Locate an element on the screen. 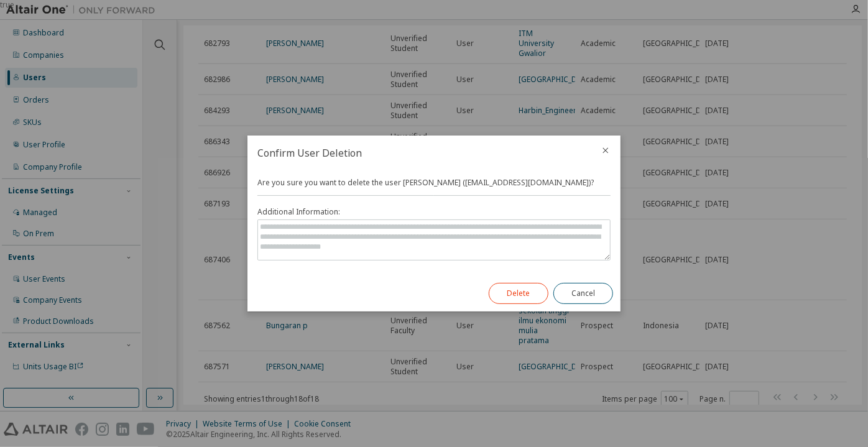  button: close is located at coordinates (605, 150).